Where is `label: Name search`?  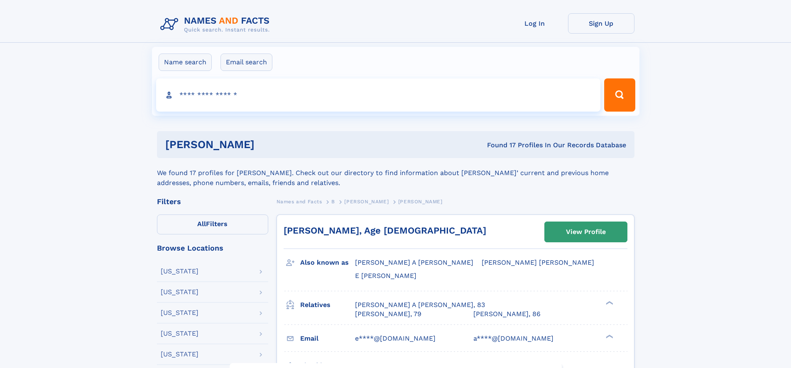 label: Name search is located at coordinates (185, 62).